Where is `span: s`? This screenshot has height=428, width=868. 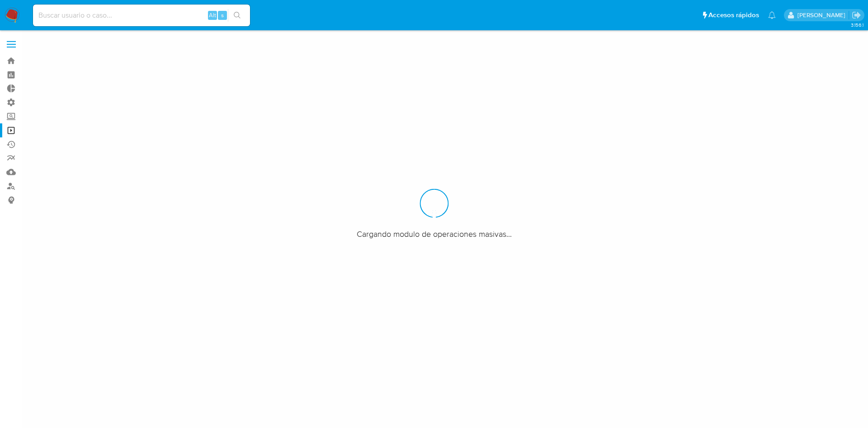
span: s is located at coordinates (222, 15).